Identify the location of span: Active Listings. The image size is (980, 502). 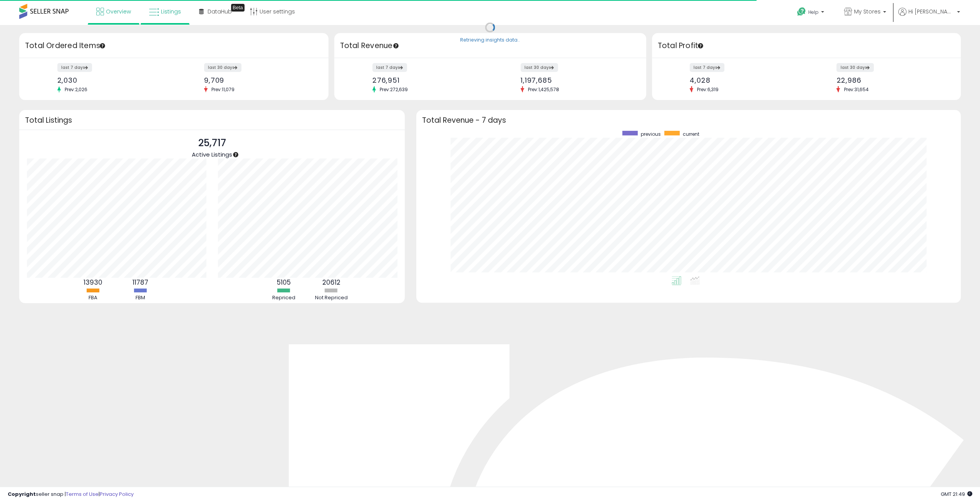
(211, 154).